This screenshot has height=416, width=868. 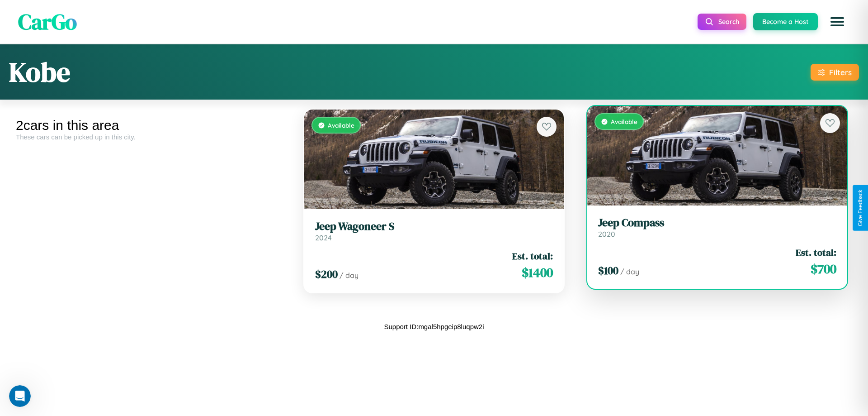 I want to click on span: 2024, so click(x=323, y=237).